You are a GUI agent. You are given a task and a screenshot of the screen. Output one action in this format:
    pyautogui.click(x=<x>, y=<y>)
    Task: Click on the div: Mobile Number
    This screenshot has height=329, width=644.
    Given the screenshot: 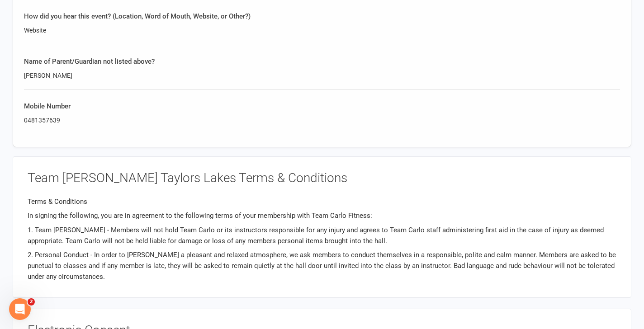 What is the action you would take?
    pyautogui.click(x=322, y=106)
    